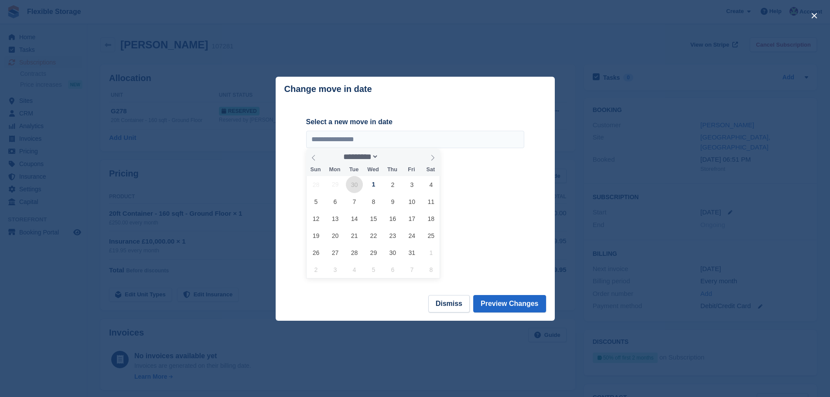  Describe the element at coordinates (373, 202) in the screenshot. I see `span: October 8, 2025` at that location.